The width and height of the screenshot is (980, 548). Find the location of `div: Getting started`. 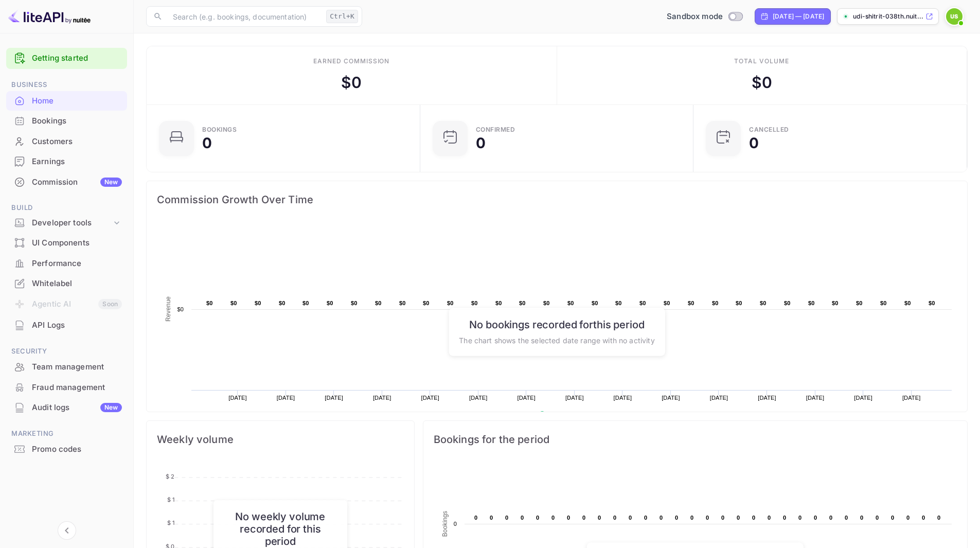

div: Getting started is located at coordinates (66, 58).